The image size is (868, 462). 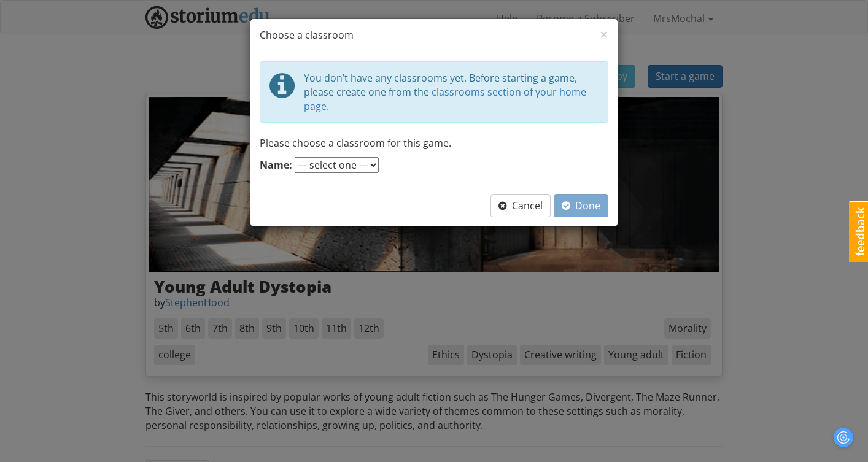 I want to click on p: Please choose a classroom for this game., so click(x=434, y=143).